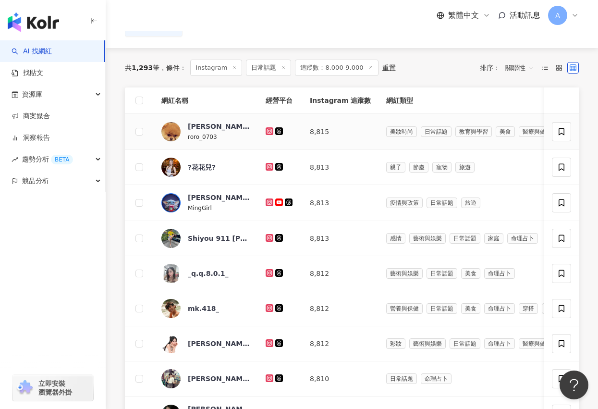 The height and width of the screenshot is (409, 598). What do you see at coordinates (280, 100) in the screenshot?
I see `th: 經營平台` at bounding box center [280, 100].